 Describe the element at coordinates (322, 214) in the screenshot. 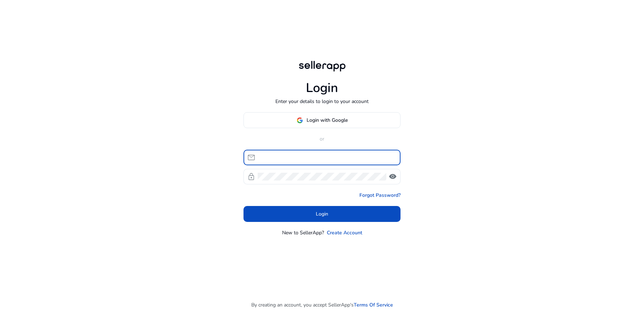

I see `span: Login` at that location.